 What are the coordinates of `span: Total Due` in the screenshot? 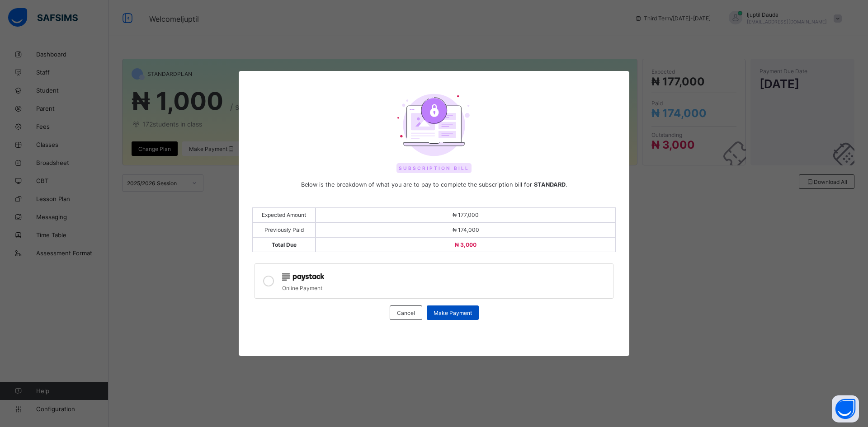 It's located at (284, 244).